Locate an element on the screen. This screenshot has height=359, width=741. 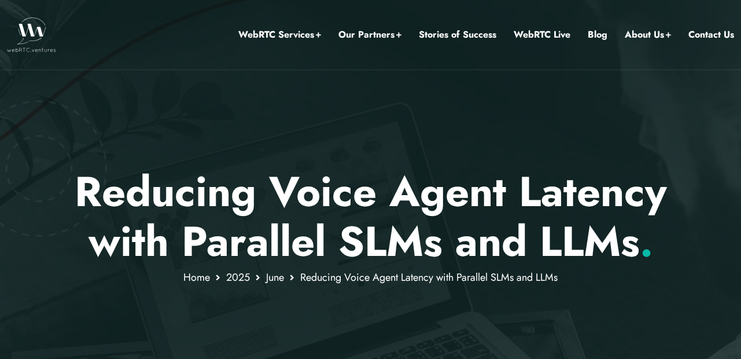
a: Blog is located at coordinates (598, 35).